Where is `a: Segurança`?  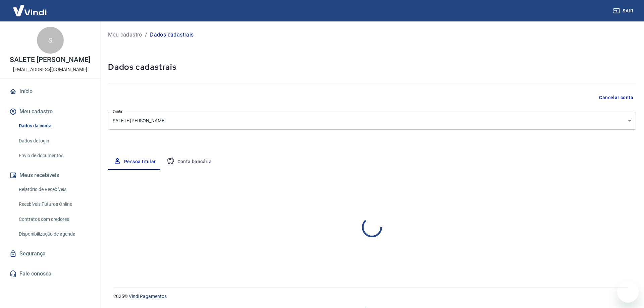
a: Segurança is located at coordinates (50, 254).